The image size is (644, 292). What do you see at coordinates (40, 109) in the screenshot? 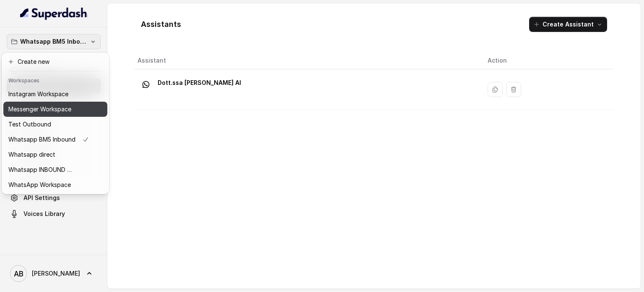
I see `p: Messenger Workspace` at bounding box center [40, 109].